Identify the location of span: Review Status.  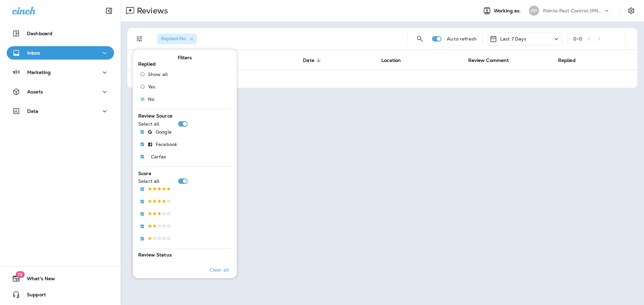
(155, 255).